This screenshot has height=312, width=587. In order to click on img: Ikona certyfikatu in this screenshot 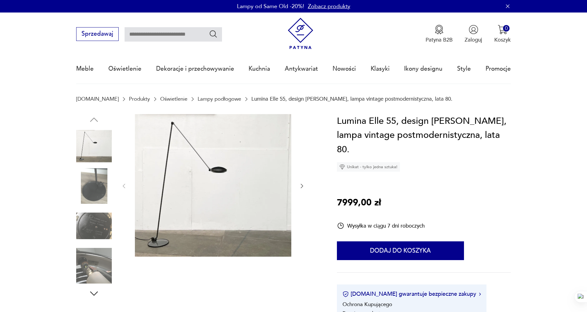, I will do `click(346, 294)`.